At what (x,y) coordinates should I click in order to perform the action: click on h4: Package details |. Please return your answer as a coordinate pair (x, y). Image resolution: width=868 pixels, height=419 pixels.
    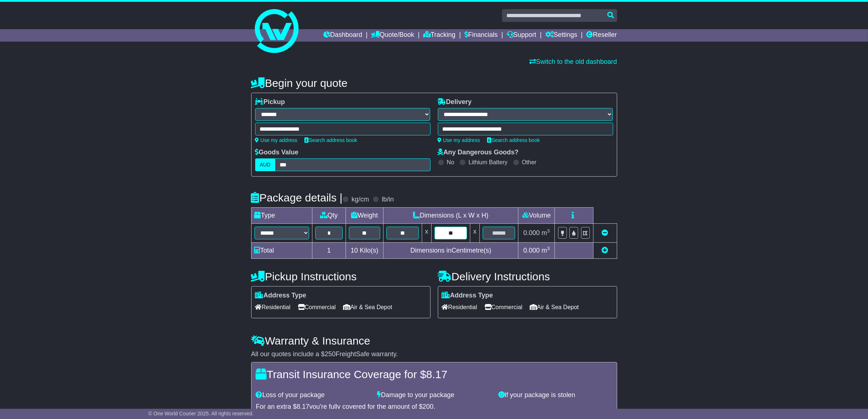
    Looking at the image, I should click on (296, 198).